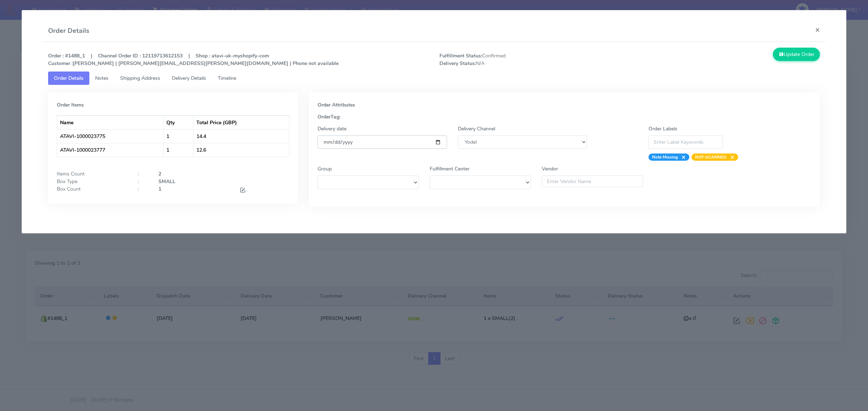 Image resolution: width=868 pixels, height=411 pixels. Describe the element at coordinates (227, 78) in the screenshot. I see `span: Timeline` at that location.